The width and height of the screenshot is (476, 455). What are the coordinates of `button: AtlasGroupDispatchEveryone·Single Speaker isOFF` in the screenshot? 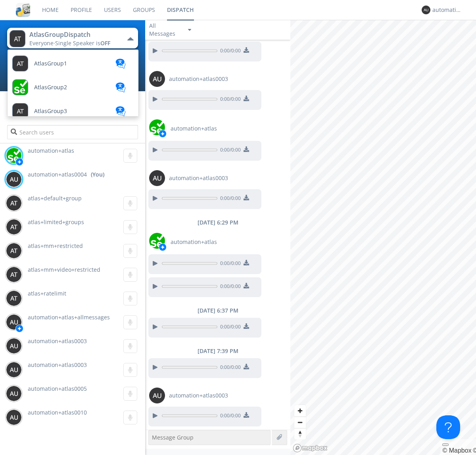 It's located at (72, 38).